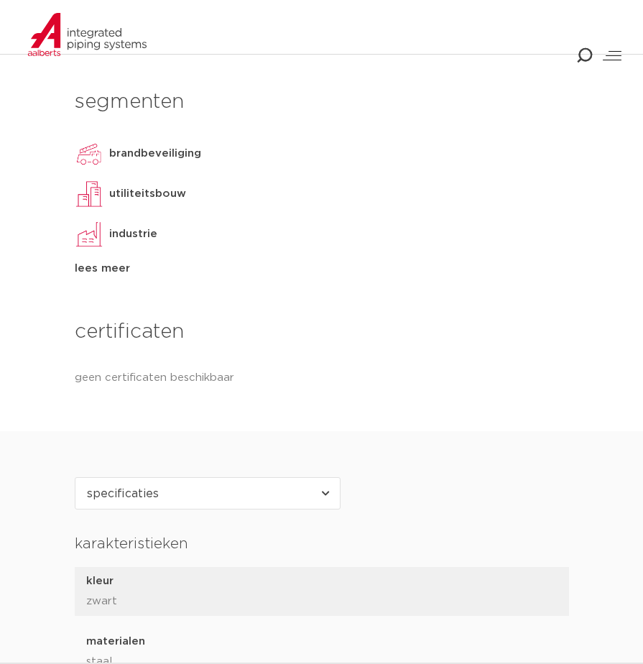 Image resolution: width=643 pixels, height=664 pixels. Describe the element at coordinates (147, 194) in the screenshot. I see `p: utiliteitsbouw` at that location.